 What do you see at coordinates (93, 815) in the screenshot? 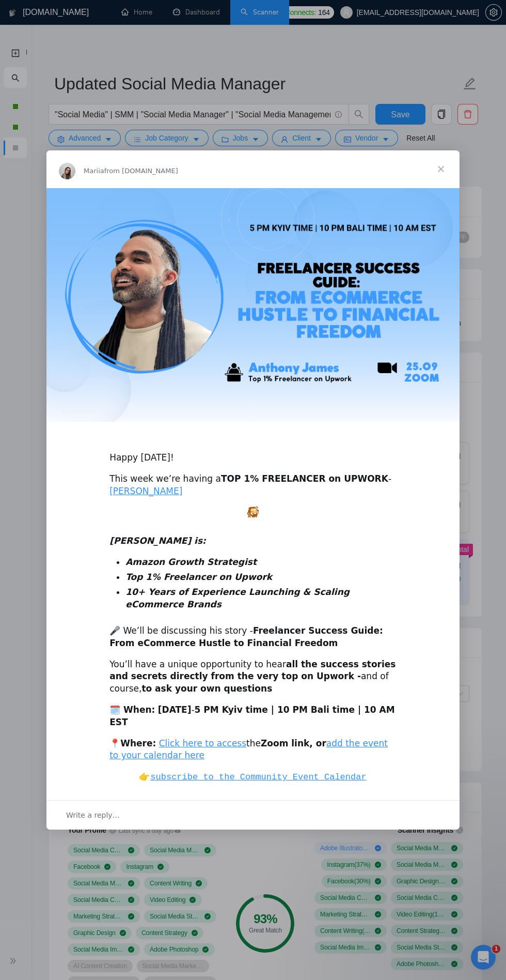
I see `span: Write a reply…` at bounding box center [93, 815].